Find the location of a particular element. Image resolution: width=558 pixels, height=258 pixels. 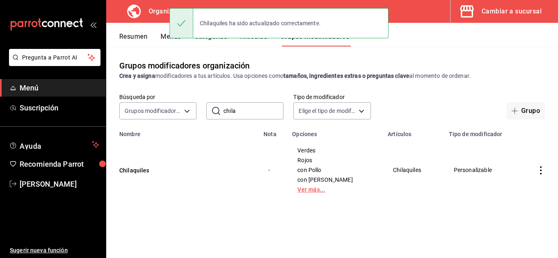

label: Tipo de modificador is located at coordinates (331, 97).